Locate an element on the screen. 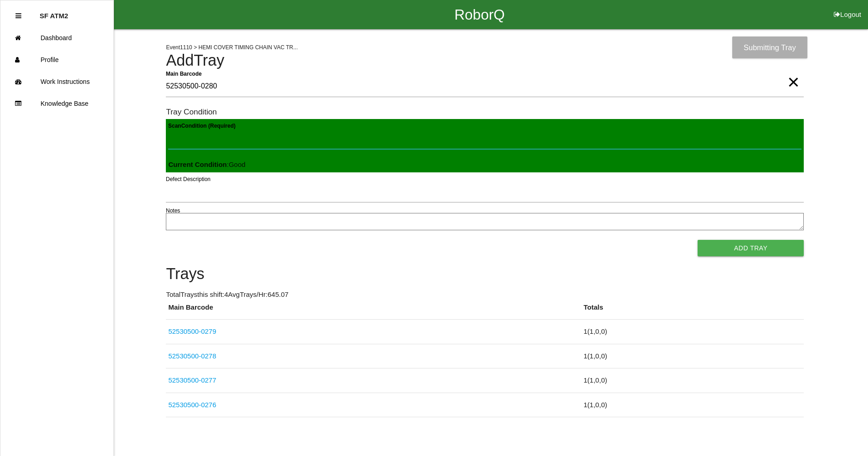  label: Defect Description is located at coordinates (188, 180).